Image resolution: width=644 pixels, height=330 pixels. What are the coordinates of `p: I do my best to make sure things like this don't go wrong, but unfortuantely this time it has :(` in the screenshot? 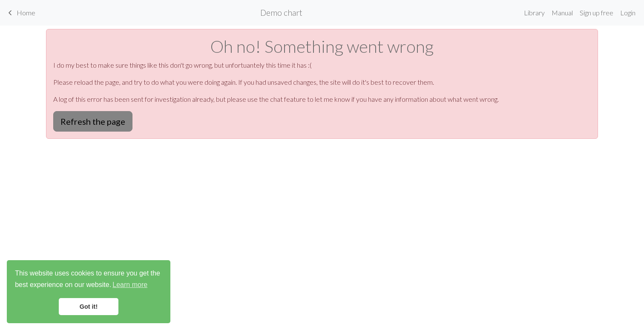 It's located at (322, 65).